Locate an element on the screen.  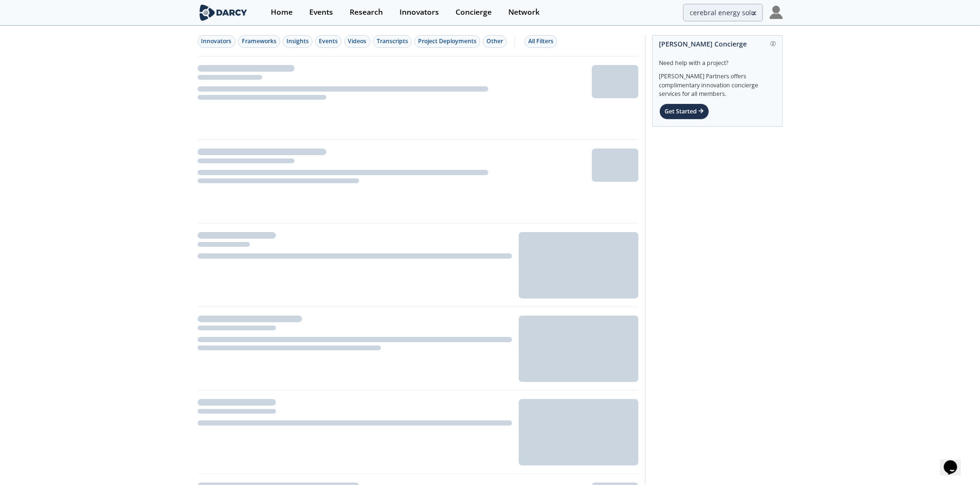
div: Other is located at coordinates (495, 41).